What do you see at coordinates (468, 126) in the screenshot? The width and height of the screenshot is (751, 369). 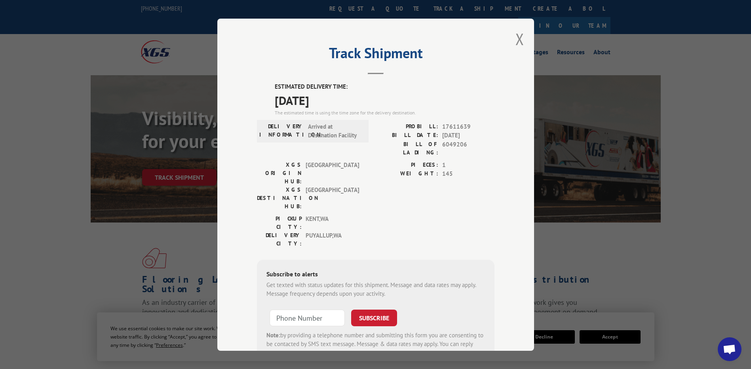 I see `span: 17611639` at bounding box center [468, 126].